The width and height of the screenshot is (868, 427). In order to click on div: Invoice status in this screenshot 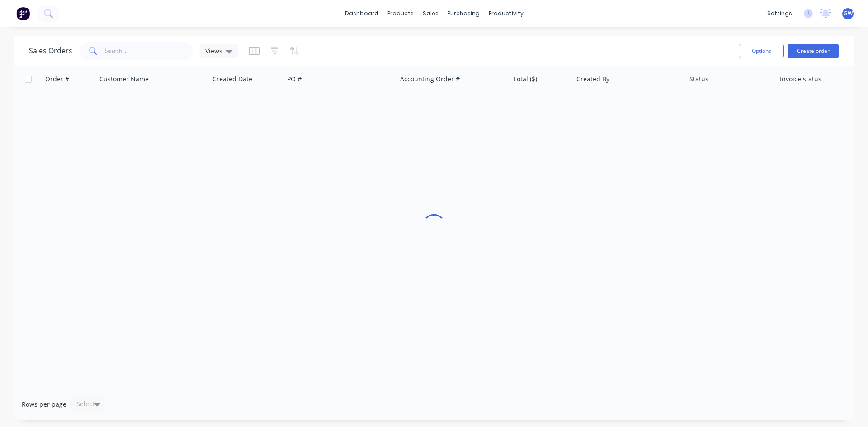, I will do `click(801, 79)`.